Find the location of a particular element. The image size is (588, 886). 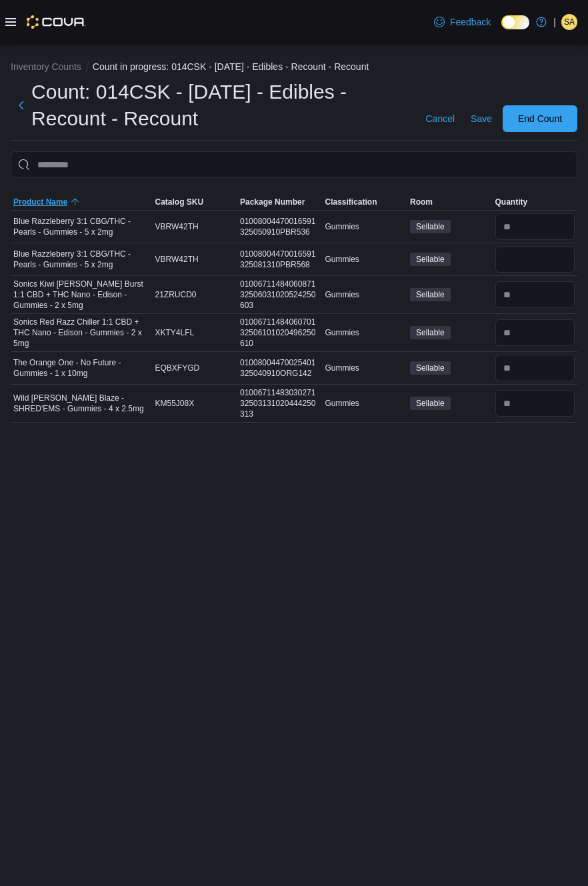

span: Save is located at coordinates (481, 119).